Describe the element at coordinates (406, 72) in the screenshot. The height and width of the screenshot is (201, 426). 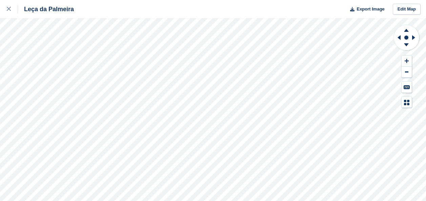
I see `button: Zoom Out` at that location.